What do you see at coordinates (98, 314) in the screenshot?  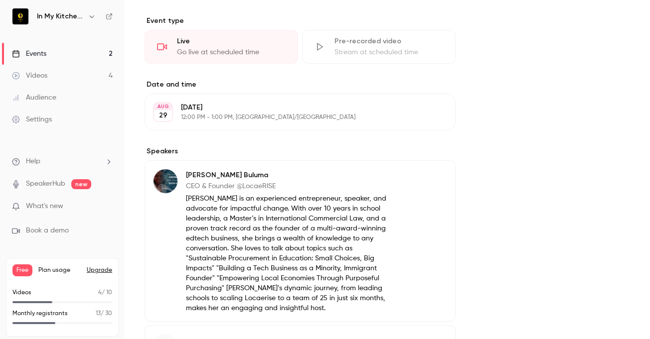 I see `span: 13` at bounding box center [98, 314].